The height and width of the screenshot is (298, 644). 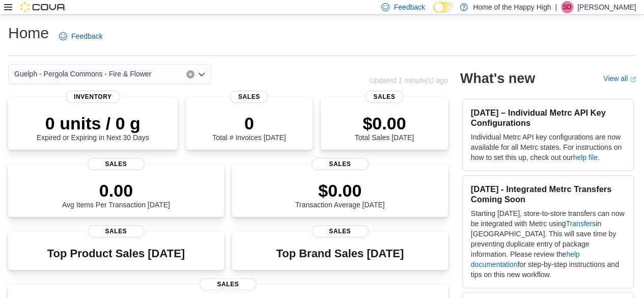 What do you see at coordinates (116, 190) in the screenshot?
I see `p: 0.00` at bounding box center [116, 190].